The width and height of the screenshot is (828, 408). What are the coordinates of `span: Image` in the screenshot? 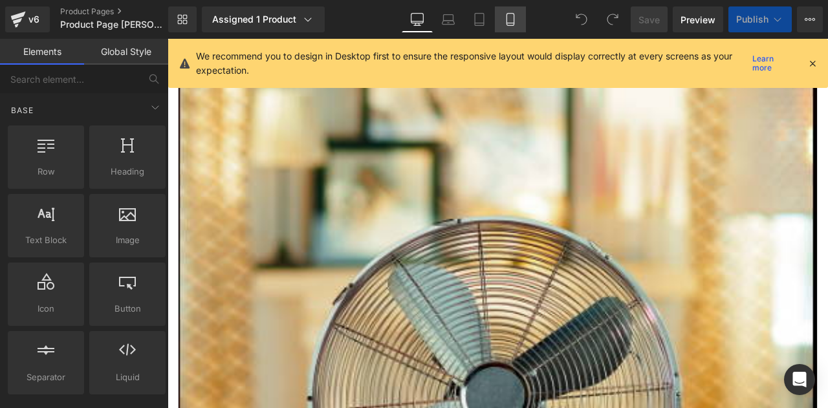 It's located at (127, 240).